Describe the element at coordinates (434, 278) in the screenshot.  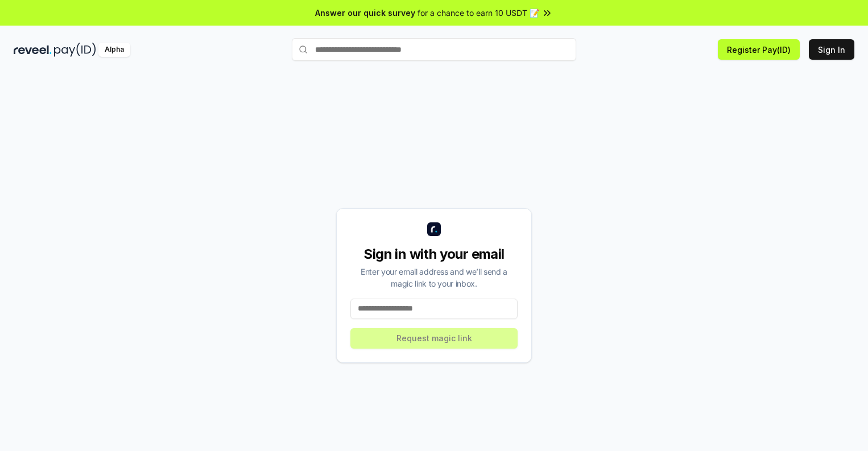
I see `div: Enter your email address and we’ll send a magic link to your inbox.` at that location.